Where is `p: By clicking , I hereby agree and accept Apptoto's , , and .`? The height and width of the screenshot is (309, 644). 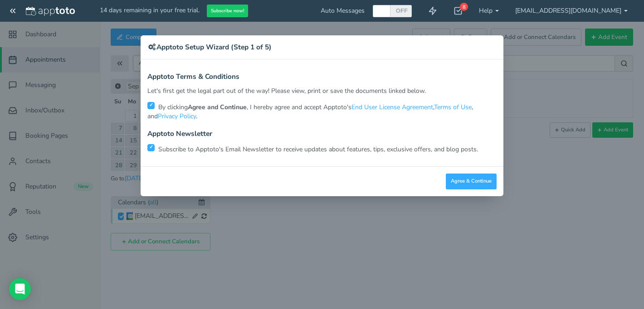
p: By clicking , I hereby agree and accept Apptoto's , , and . is located at coordinates (322, 111).